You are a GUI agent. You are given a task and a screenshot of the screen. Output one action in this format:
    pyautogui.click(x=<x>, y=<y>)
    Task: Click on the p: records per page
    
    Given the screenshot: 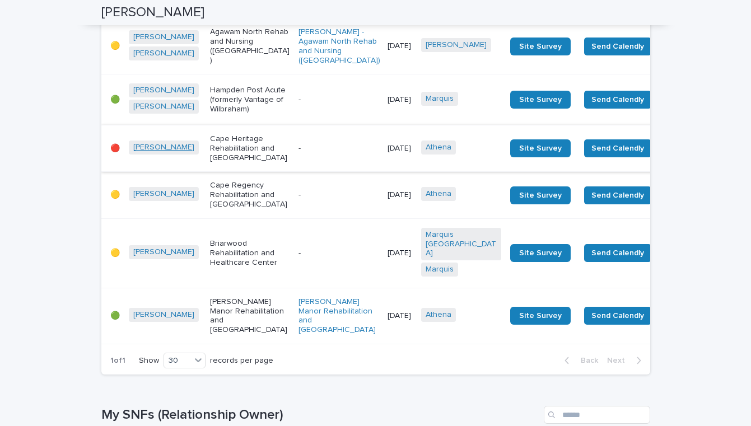 What is the action you would take?
    pyautogui.click(x=241, y=361)
    